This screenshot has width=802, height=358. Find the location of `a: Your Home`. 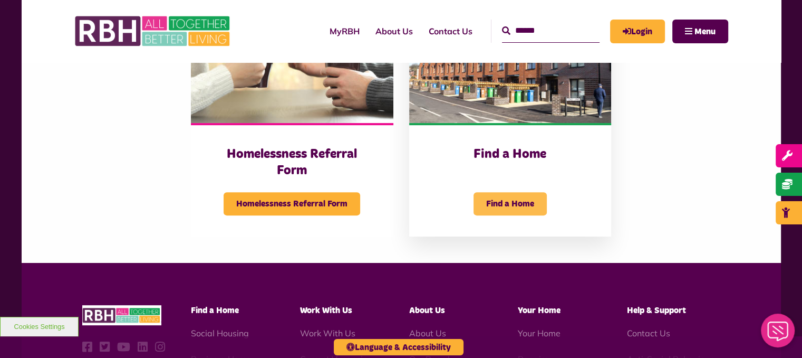

a: Your Home is located at coordinates (539, 333).